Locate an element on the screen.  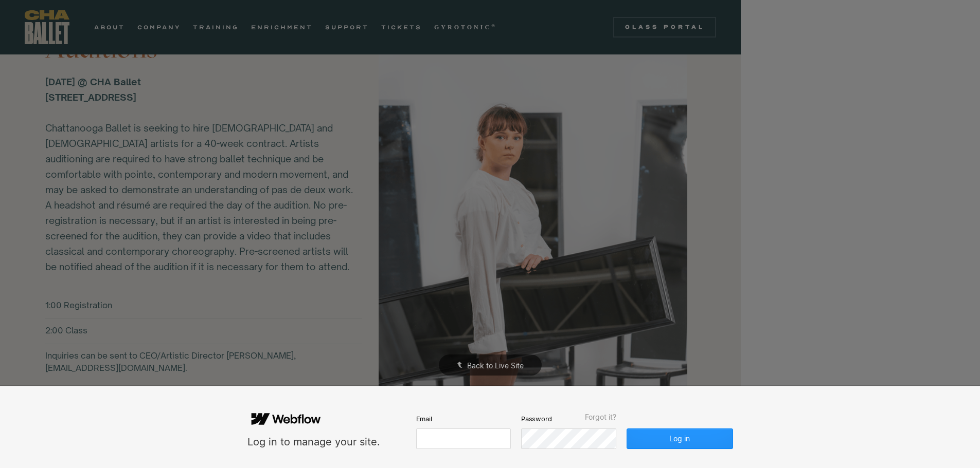
button: Log in is located at coordinates (679, 439).